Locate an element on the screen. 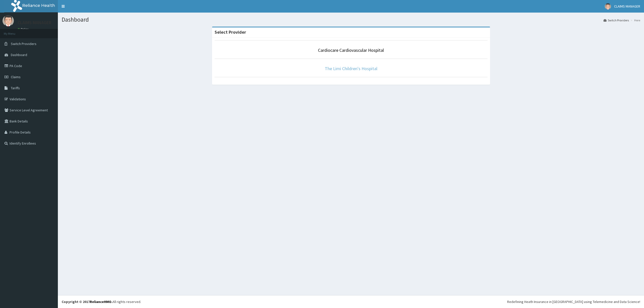  h1: Dashboard is located at coordinates (351, 19).